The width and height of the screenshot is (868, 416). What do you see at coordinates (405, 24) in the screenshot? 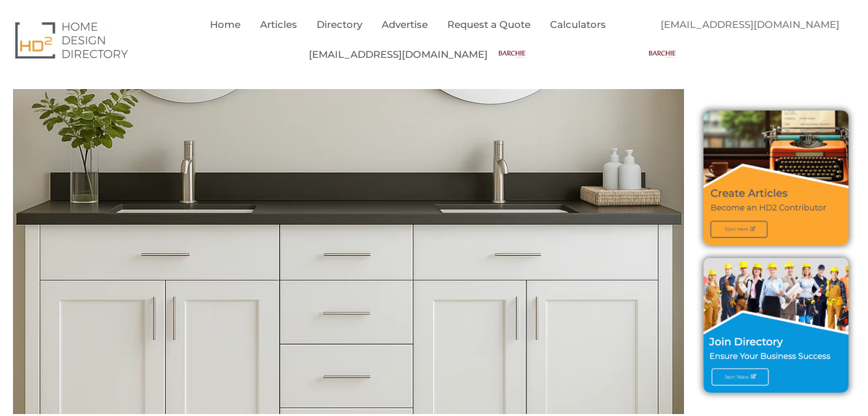
I see `a: Advertise` at bounding box center [405, 24].